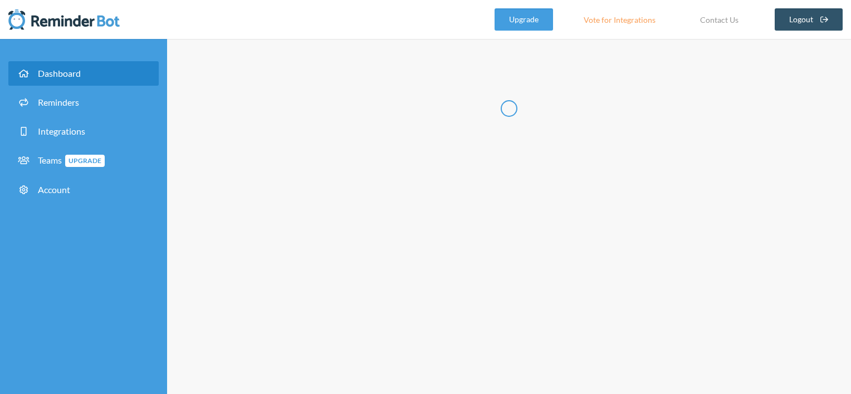  Describe the element at coordinates (64, 19) in the screenshot. I see `img: Reminder Bot` at that location.